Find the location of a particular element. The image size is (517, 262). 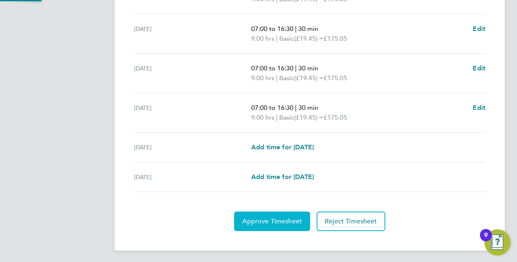

span: Reject Timesheet is located at coordinates (351, 221).